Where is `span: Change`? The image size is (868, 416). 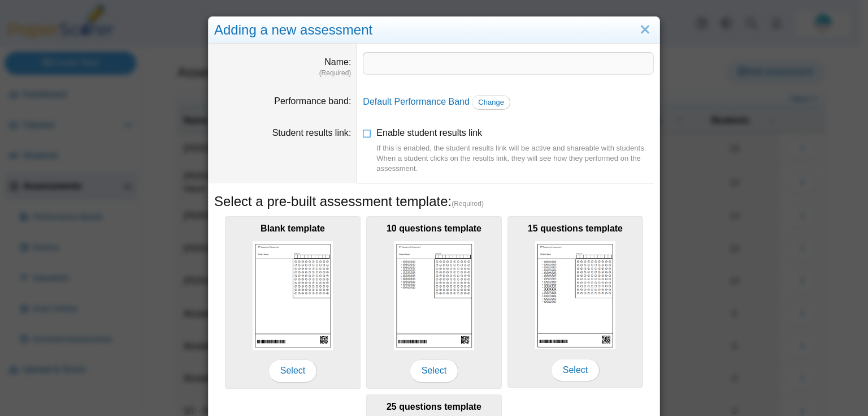 span: Change is located at coordinates (492, 102).